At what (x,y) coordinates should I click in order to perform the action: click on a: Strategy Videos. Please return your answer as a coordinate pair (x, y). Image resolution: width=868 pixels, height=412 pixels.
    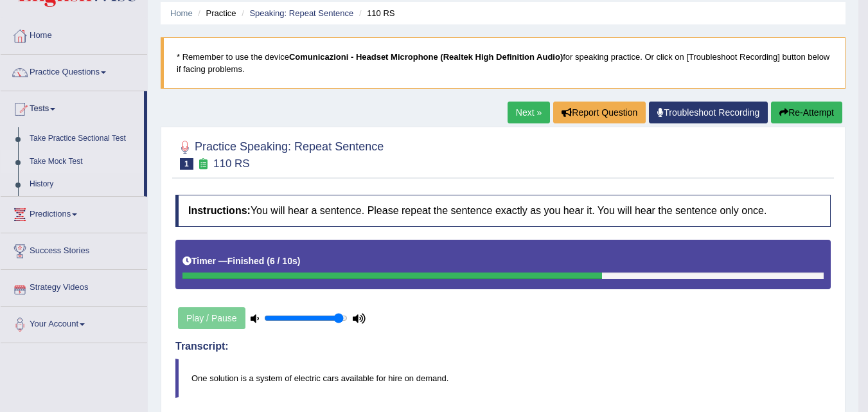
    Looking at the image, I should click on (74, 286).